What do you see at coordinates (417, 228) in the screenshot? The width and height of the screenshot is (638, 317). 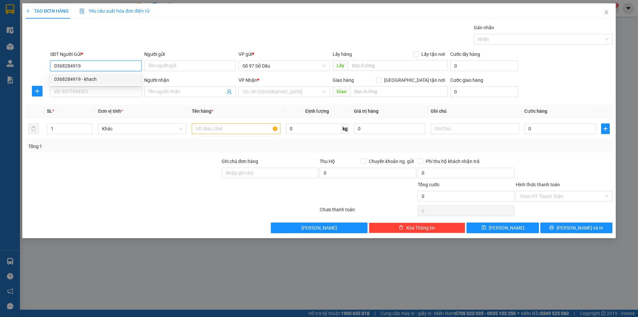 I see `button: deleteXóa Thông tin` at bounding box center [417, 228].